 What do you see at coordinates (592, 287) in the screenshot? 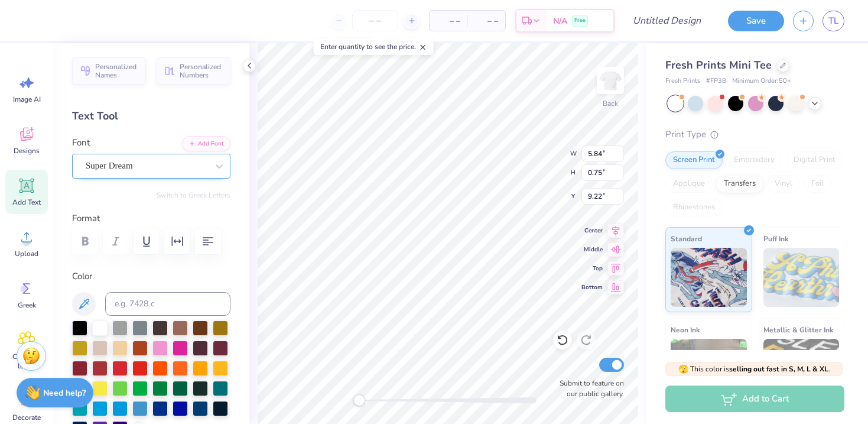
I see `span: Bottom` at bounding box center [592, 287].